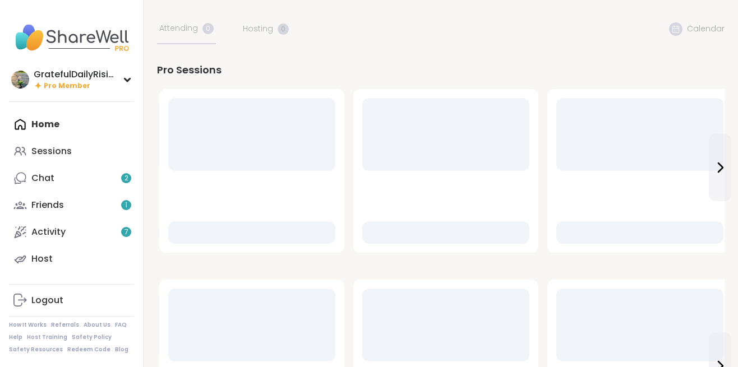 The image size is (738, 367). What do you see at coordinates (16, 337) in the screenshot?
I see `a: Help` at bounding box center [16, 337].